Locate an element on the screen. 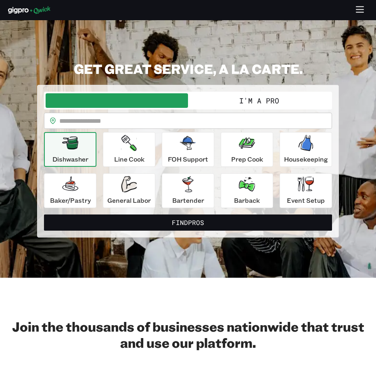 The image size is (376, 370). button: Event Setup is located at coordinates (306, 191).